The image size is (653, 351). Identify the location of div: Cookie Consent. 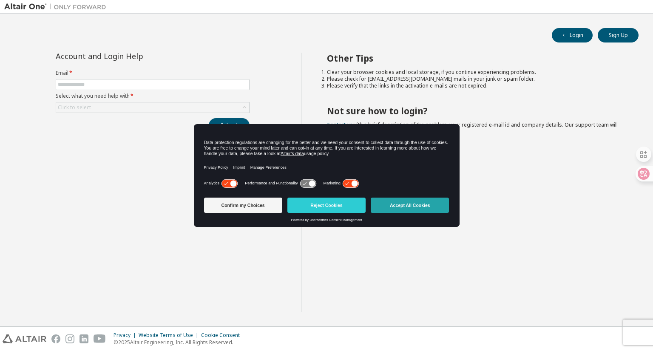
(223, 335).